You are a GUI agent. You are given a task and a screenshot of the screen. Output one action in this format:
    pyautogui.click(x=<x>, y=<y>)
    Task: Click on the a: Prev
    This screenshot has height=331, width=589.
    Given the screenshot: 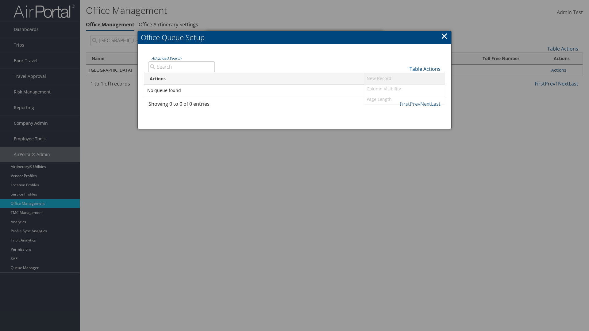 What is the action you would take?
    pyautogui.click(x=415, y=104)
    